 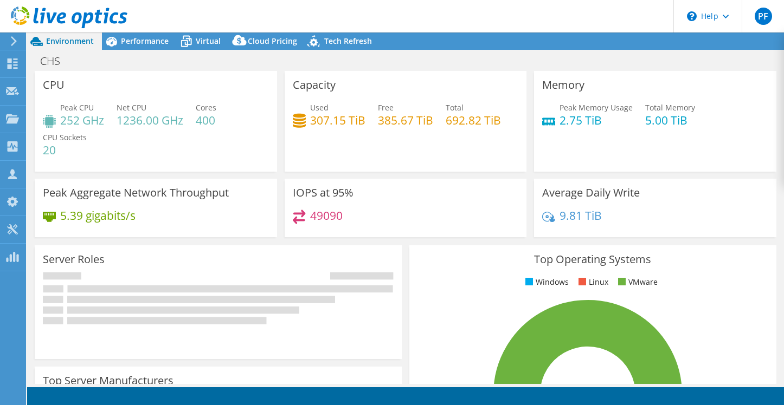 What do you see at coordinates (70, 41) in the screenshot?
I see `span: Environment` at bounding box center [70, 41].